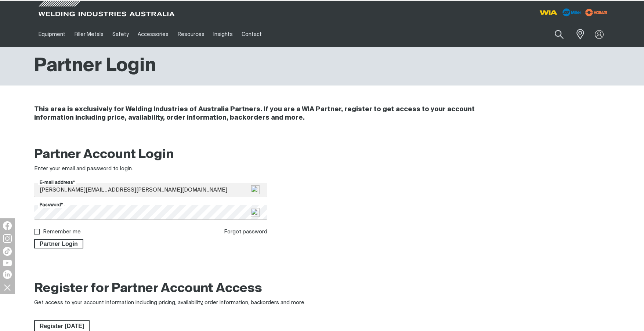 The image size is (644, 331). Describe the element at coordinates (8, 251) in the screenshot. I see `img: TikTok` at that location.